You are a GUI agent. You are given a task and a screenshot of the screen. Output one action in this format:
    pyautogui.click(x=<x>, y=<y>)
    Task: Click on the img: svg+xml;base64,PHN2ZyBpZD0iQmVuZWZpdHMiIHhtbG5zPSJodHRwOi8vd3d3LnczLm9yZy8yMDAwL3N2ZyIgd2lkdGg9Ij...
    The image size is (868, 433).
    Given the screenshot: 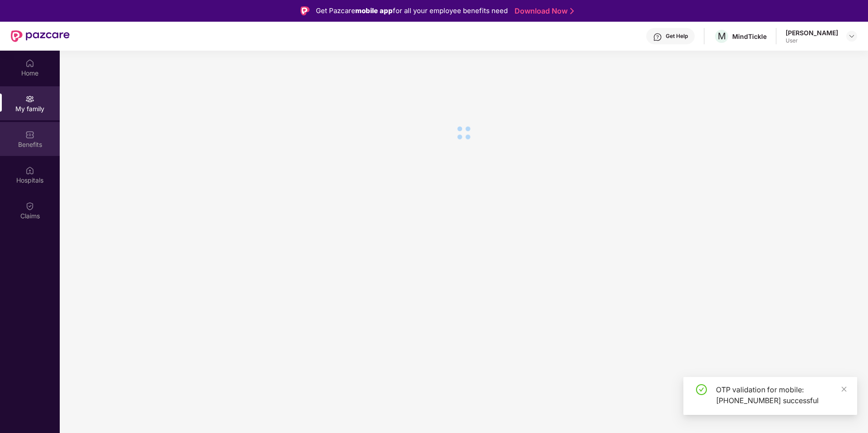 What is the action you would take?
    pyautogui.click(x=30, y=135)
    